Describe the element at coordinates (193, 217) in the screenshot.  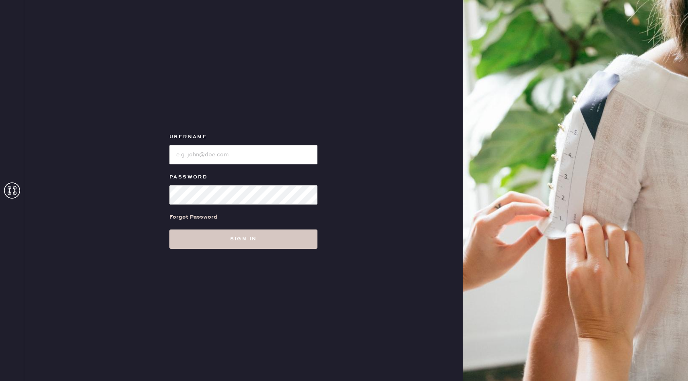
I see `a: Forgot Password` at that location.